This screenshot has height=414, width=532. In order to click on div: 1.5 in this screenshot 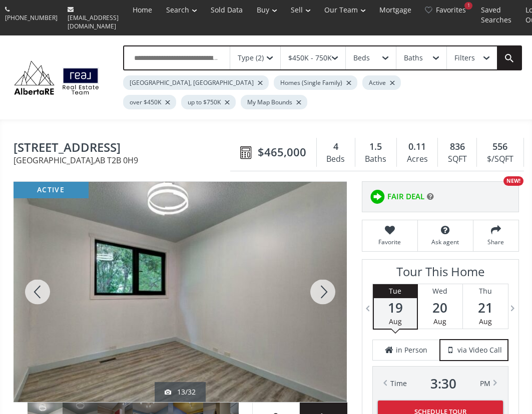, I will do `click(376, 147)`.